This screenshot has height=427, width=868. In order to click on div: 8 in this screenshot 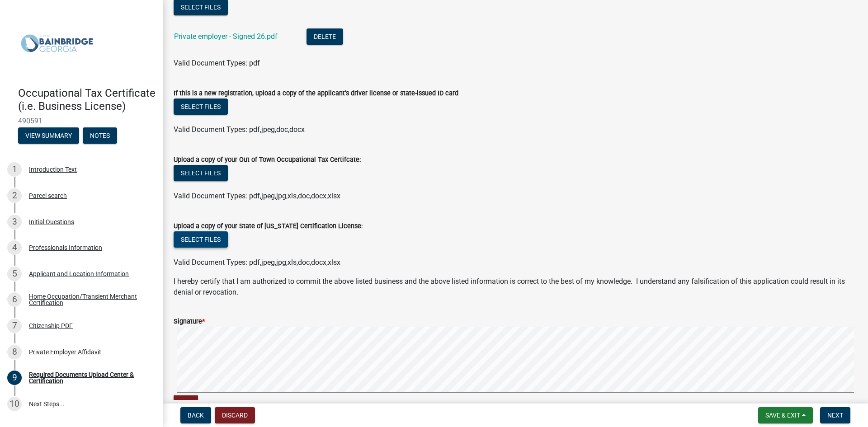, I will do `click(14, 352)`.